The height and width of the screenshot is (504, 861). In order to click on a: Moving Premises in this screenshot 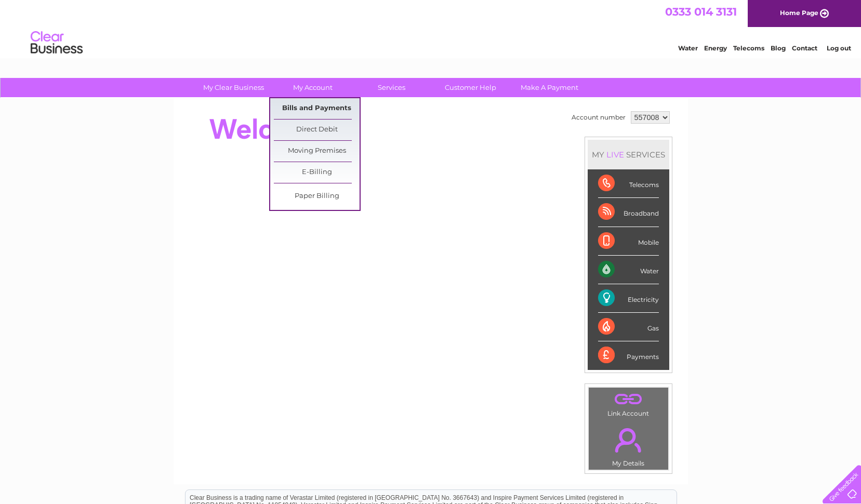, I will do `click(316, 151)`.